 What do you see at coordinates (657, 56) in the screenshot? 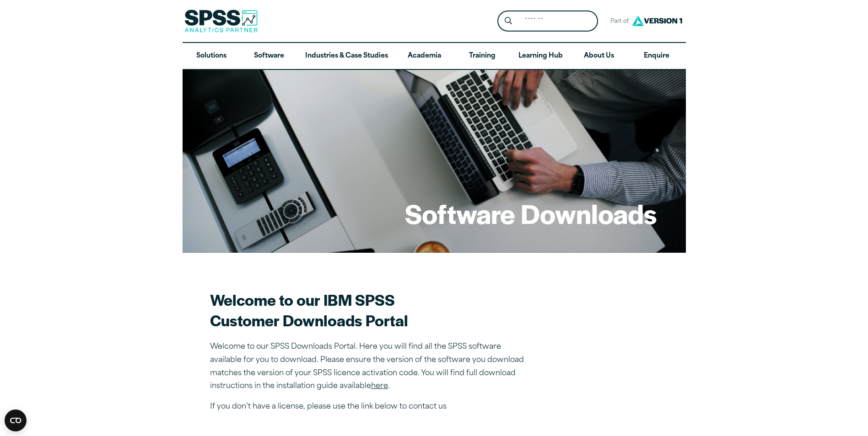
I see `a: Enquire` at bounding box center [657, 56].